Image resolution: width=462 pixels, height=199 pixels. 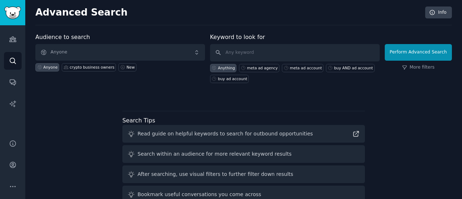 What do you see at coordinates (13, 13) in the screenshot?
I see `img: GummySearch logo` at bounding box center [13, 13].